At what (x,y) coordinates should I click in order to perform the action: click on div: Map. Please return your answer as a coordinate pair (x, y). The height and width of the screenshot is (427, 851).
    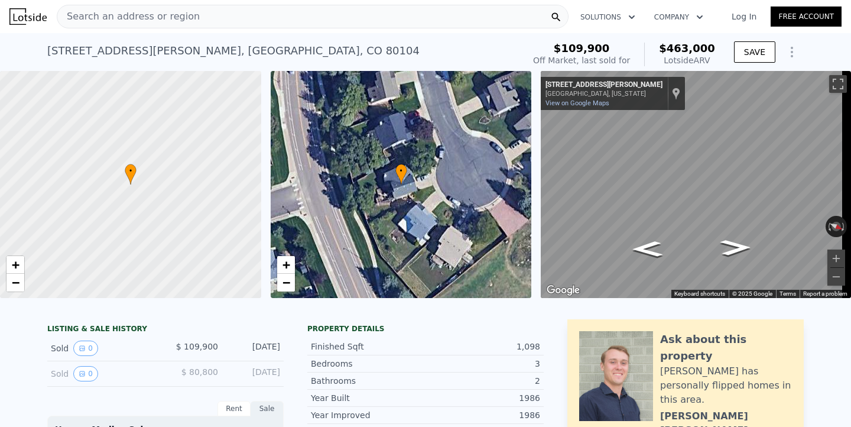
    Looking at the image, I should click on (695, 184).